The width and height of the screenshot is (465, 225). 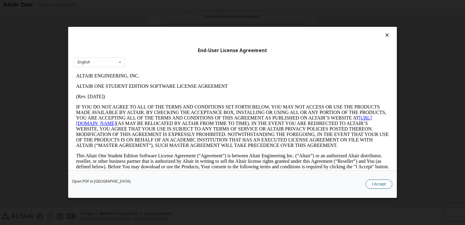 I want to click on p: ALTAIR ONE STUDENT EDITION SOFTWARE LICENSE AGREEMENT, so click(x=159, y=16).